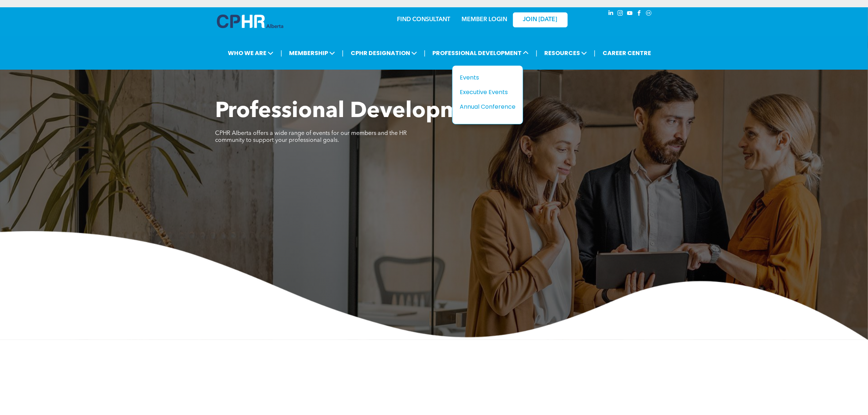  What do you see at coordinates (611, 14) in the screenshot?
I see `a: linkedin` at bounding box center [611, 14].